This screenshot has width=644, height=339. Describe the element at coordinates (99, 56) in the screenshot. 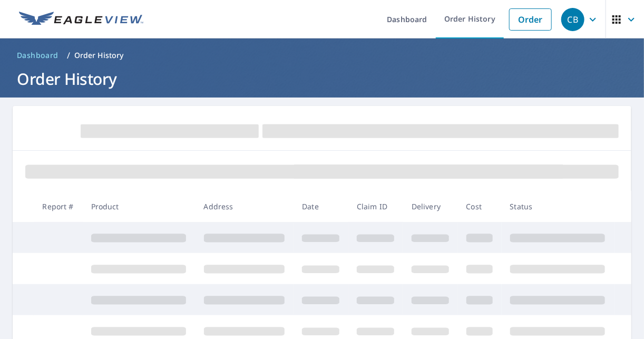

I see `p: Order History` at that location.